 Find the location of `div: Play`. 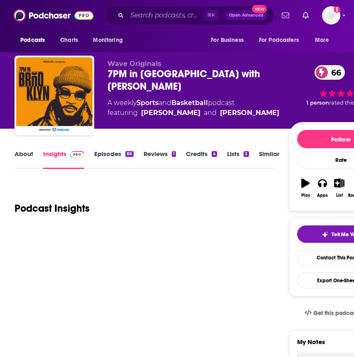

div: Play is located at coordinates (305, 195).